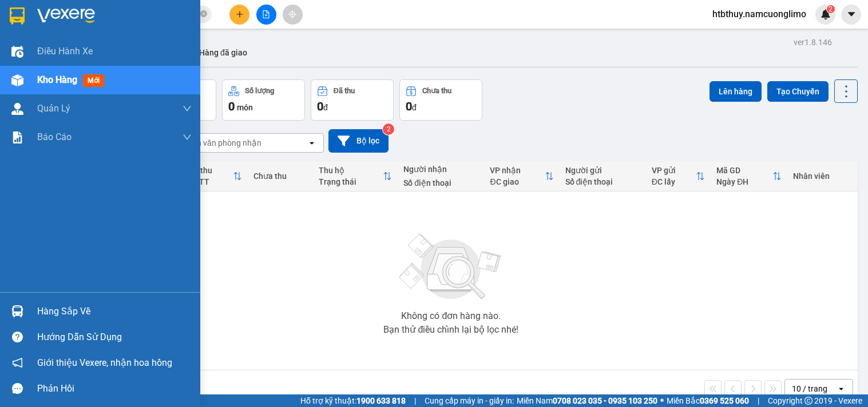 This screenshot has width=868, height=407. Describe the element at coordinates (809, 401) in the screenshot. I see `span: copyright` at that location.